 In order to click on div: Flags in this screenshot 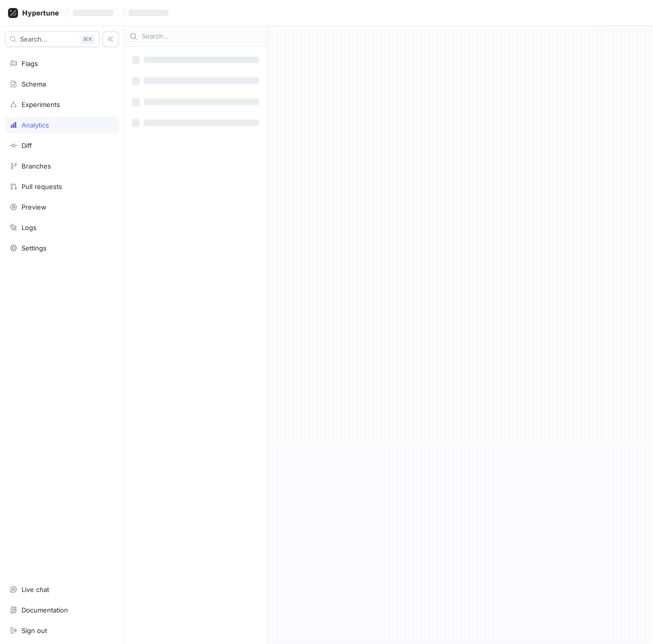, I will do `click(30, 63)`.